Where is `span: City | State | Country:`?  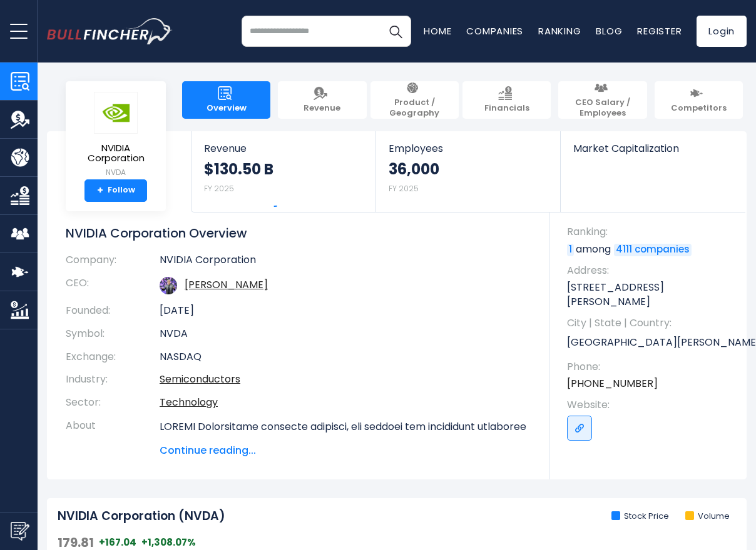 span: City | State | Country: is located at coordinates (650, 323).